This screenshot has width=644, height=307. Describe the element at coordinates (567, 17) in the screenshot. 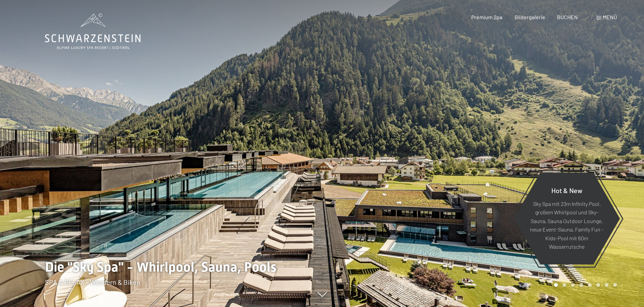

I see `span: BUCHEN` at that location.